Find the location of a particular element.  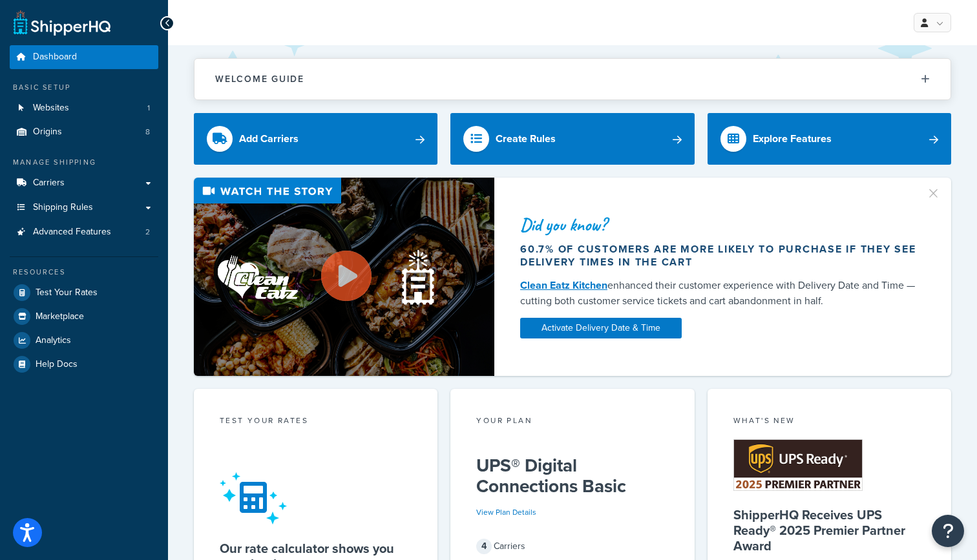

span: Marketplace is located at coordinates (60, 316).